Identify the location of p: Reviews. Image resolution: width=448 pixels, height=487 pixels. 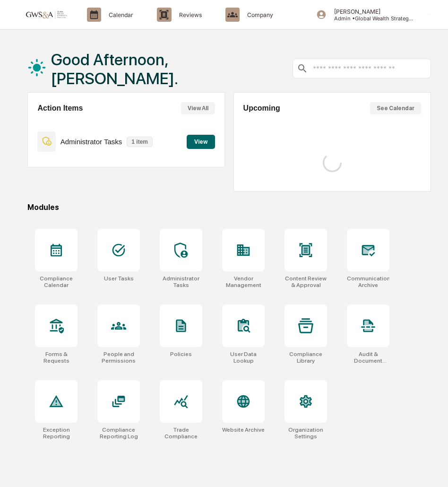
(189, 14).